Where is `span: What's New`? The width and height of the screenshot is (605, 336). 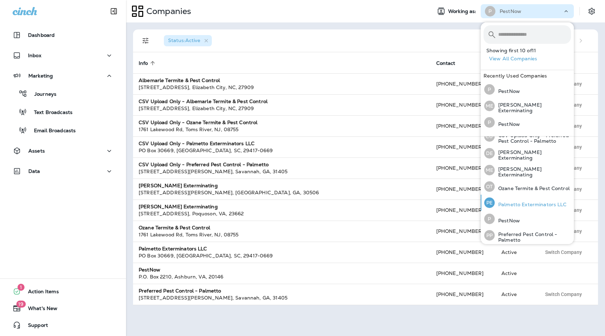
span: What's New is located at coordinates (39, 309).